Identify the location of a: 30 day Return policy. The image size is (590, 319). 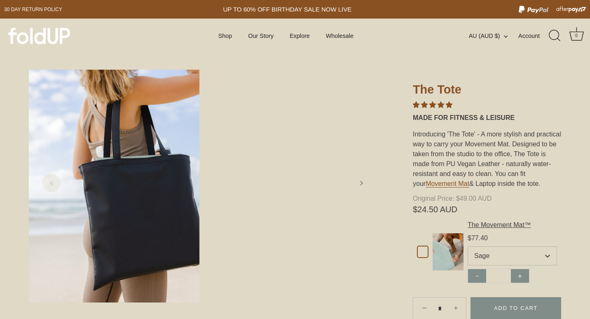
(33, 9).